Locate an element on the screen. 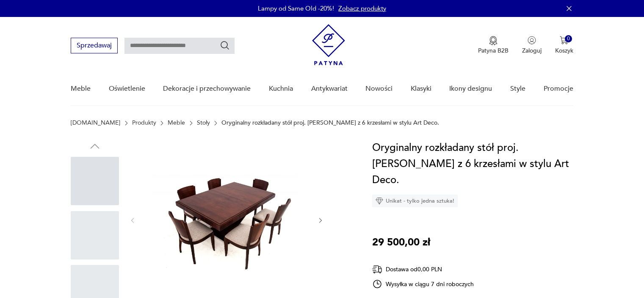  a: Stoły is located at coordinates (204, 123).